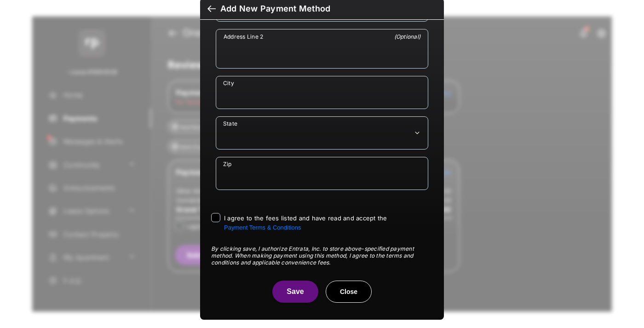 The height and width of the screenshot is (328, 644). What do you see at coordinates (262, 227) in the screenshot?
I see `button: I agree to the fees listed and have read and accept the` at bounding box center [262, 227].